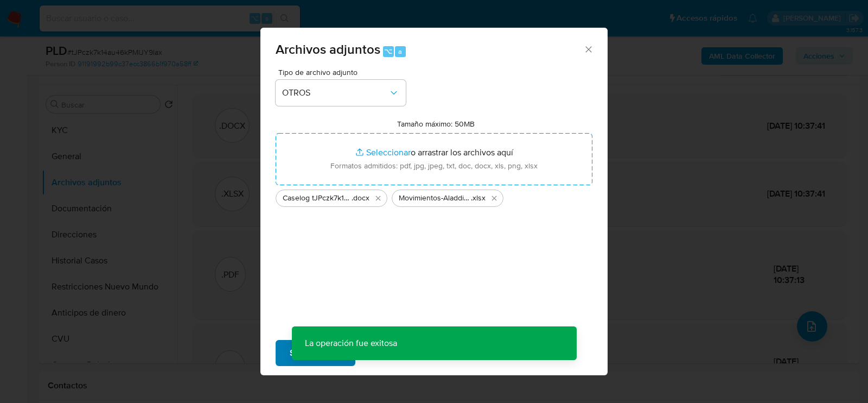 The image size is (868, 403). I want to click on span: a, so click(400, 51).